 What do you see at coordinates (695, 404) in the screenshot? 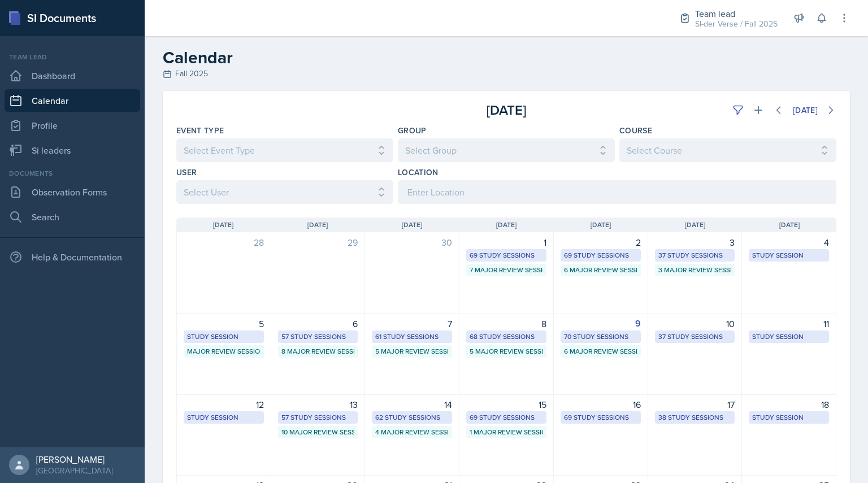
I see `div: 17` at bounding box center [695, 404].